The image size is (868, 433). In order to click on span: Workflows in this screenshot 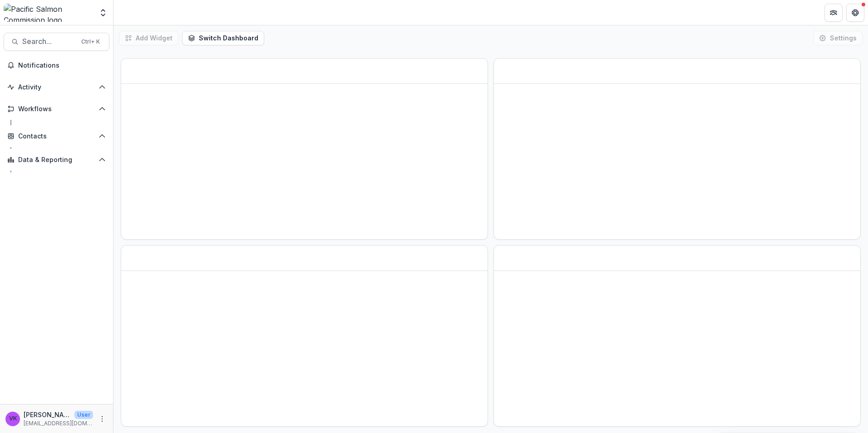, I will do `click(56, 109)`.